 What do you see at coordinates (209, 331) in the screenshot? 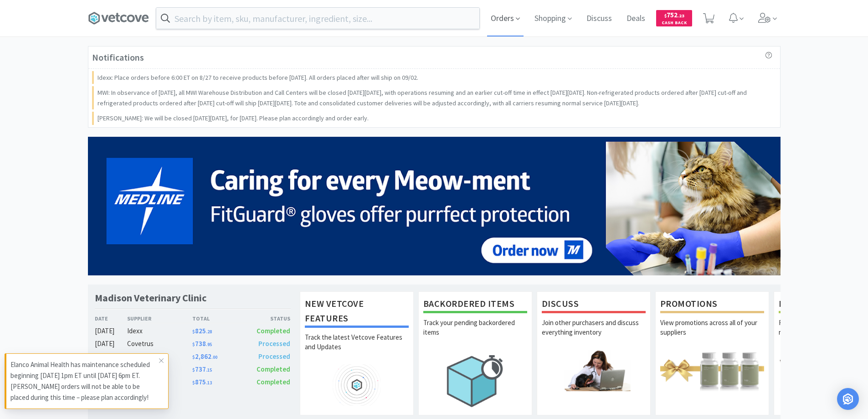
I see `span: . 28` at bounding box center [209, 331].